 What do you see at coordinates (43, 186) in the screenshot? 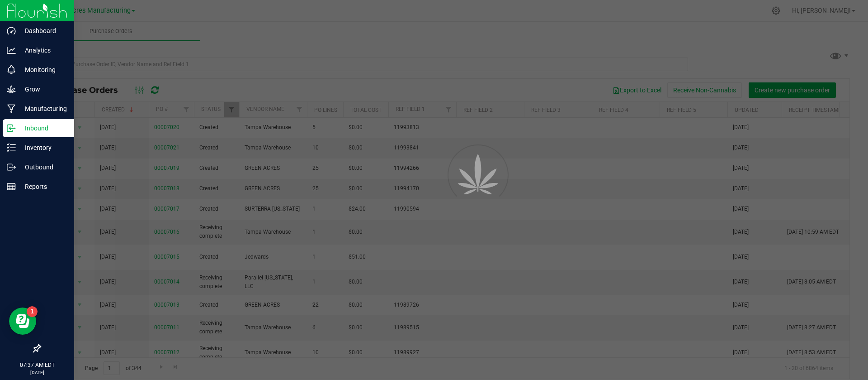
I see `p: Reports` at bounding box center [43, 186].